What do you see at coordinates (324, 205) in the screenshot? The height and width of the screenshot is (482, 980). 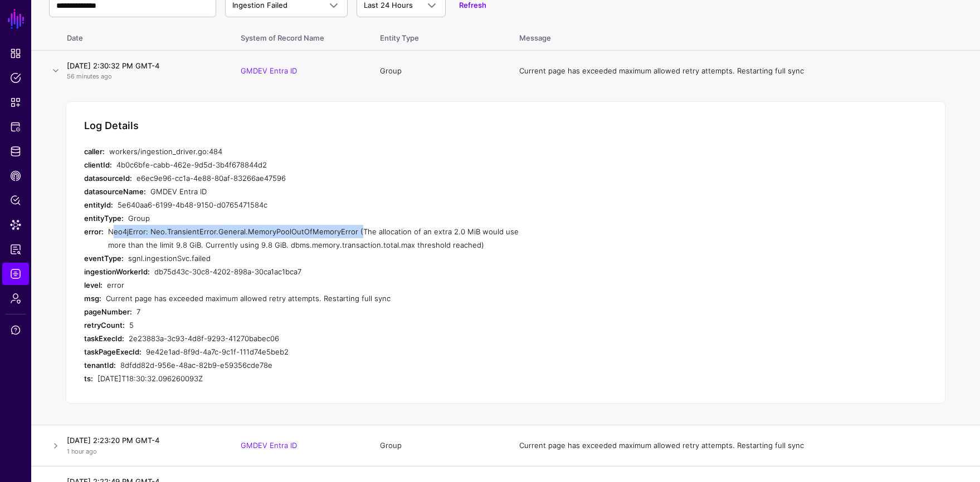 I see `div: 5e640aa6-6199-4b48-9150-d0765471584c` at bounding box center [324, 205].